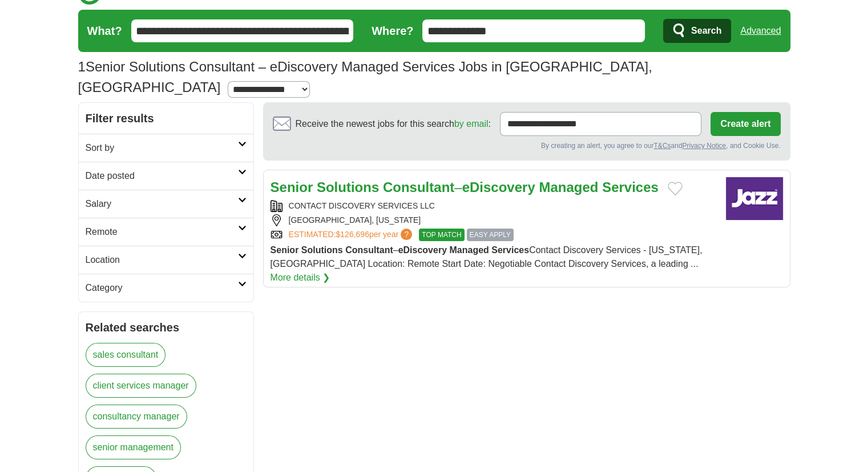 This screenshot has height=472, width=868. Describe the element at coordinates (706, 31) in the screenshot. I see `span: Search` at that location.